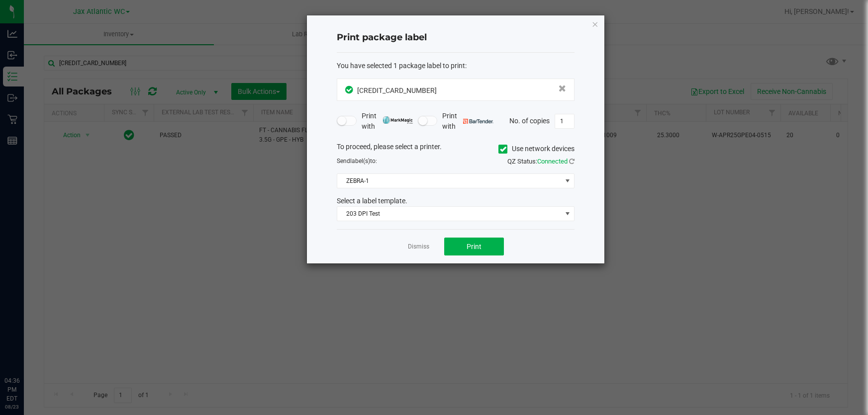 The height and width of the screenshot is (415, 868). What do you see at coordinates (455, 201) in the screenshot?
I see `div: Select a label template.` at bounding box center [455, 201].